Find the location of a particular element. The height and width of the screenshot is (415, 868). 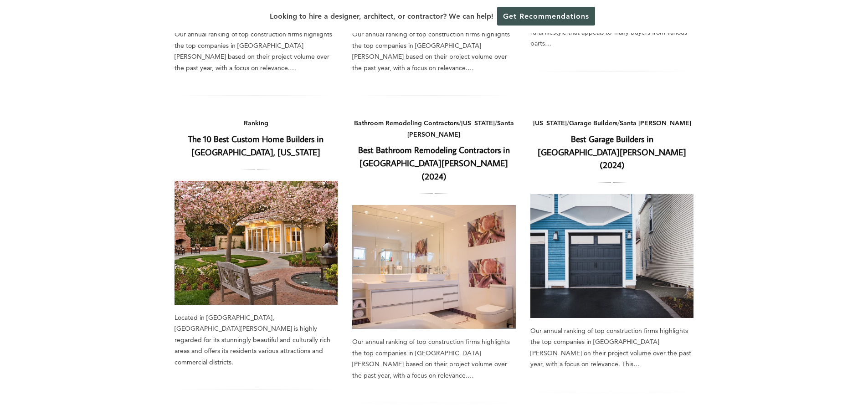

a: Ranking is located at coordinates (256, 123).